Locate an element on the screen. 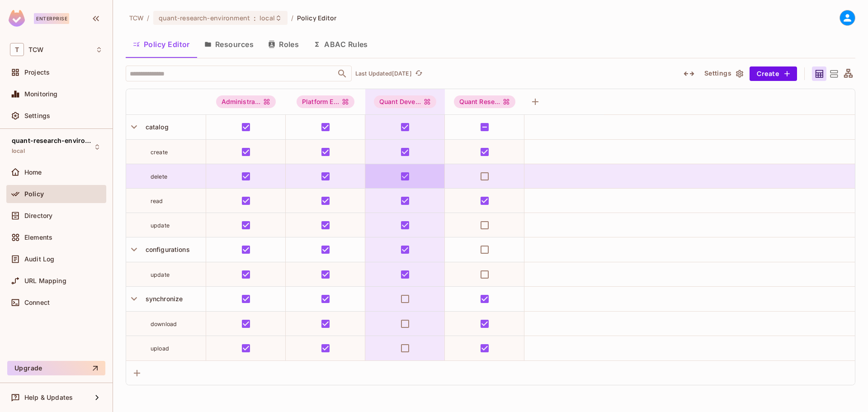 The height and width of the screenshot is (412, 868). span: Workspace: TCW is located at coordinates (36, 50).